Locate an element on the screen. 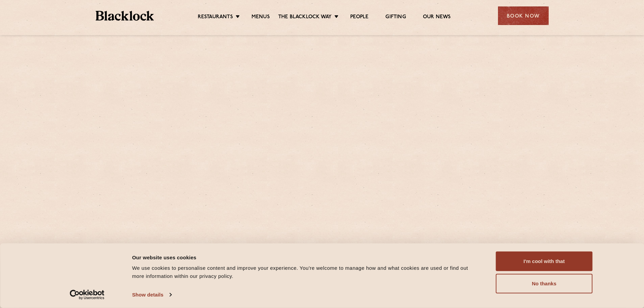  button: No thanks is located at coordinates (544, 284).